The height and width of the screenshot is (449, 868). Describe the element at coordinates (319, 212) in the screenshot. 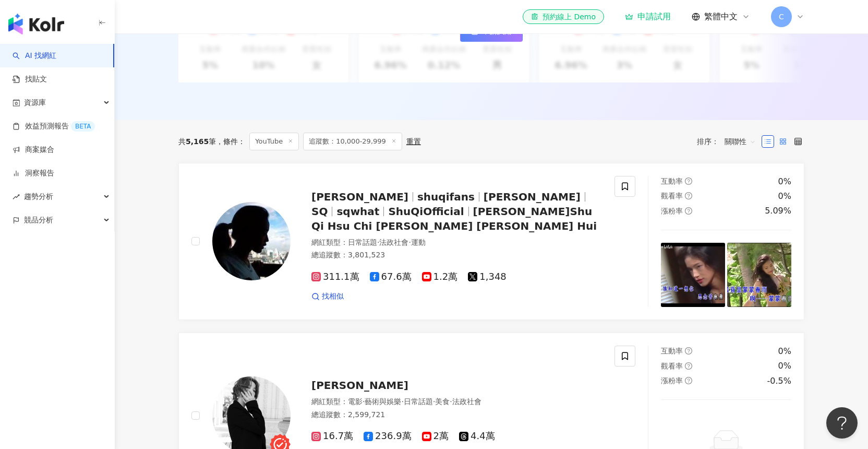

I see `span: SQ` at that location.